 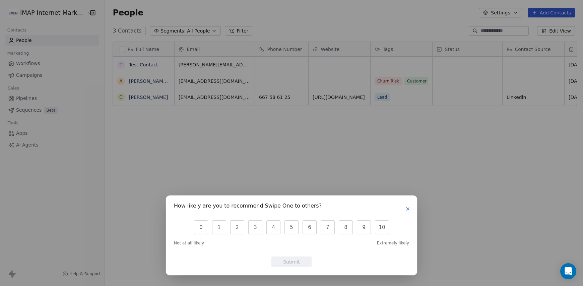 I want to click on button: 9, so click(x=364, y=227).